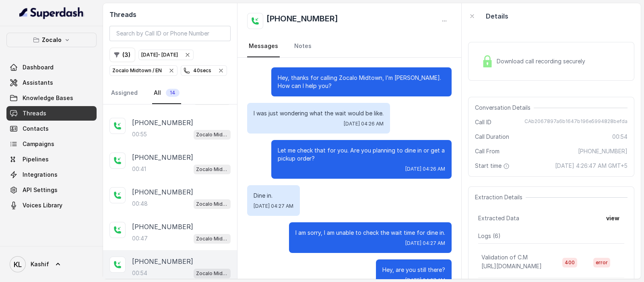  What do you see at coordinates (143, 70) in the screenshot?
I see `button: Zocalo Midtown / EN` at bounding box center [143, 70].